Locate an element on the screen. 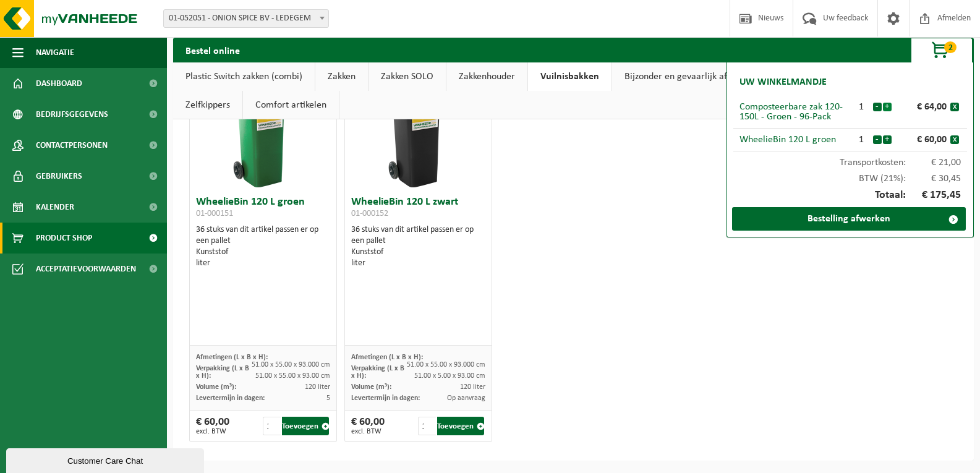 The image size is (980, 473). a: Comfort artikelen is located at coordinates (290, 105).